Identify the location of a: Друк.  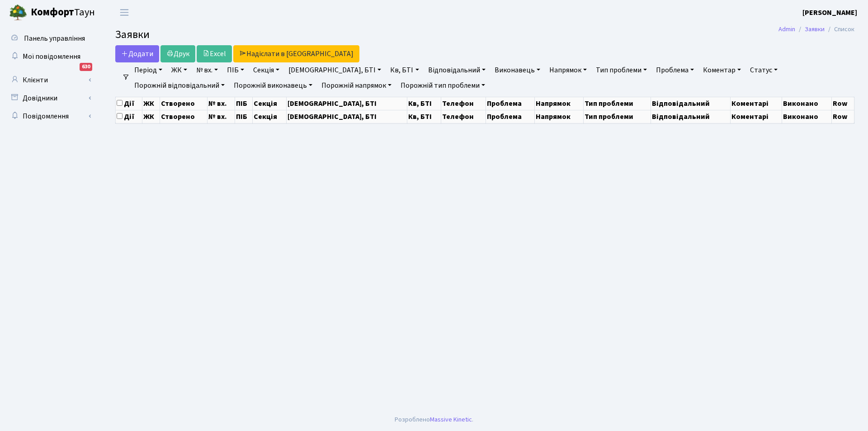
(178, 53).